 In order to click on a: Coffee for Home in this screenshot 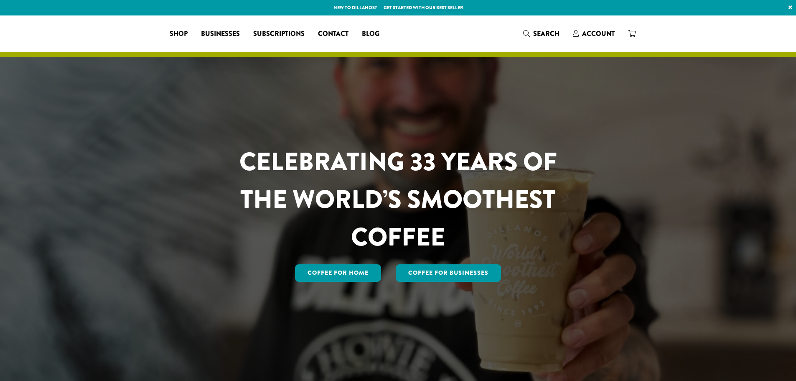, I will do `click(338, 273)`.